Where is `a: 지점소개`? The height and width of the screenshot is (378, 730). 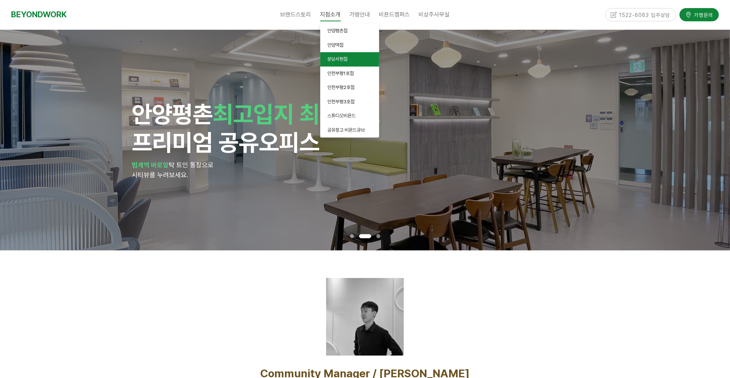 a: 지점소개 is located at coordinates (331, 15).